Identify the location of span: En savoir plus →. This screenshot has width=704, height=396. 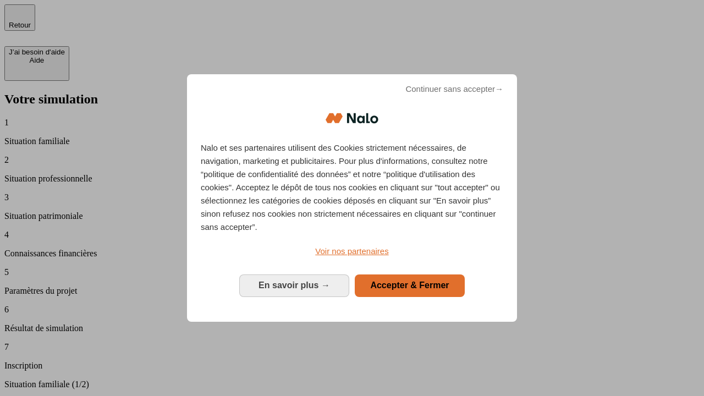
(294, 285).